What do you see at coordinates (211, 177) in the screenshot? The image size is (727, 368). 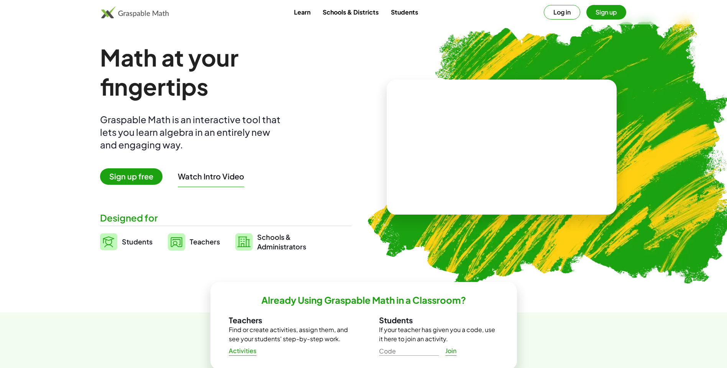 I see `button: Watch Intro Video` at bounding box center [211, 177].